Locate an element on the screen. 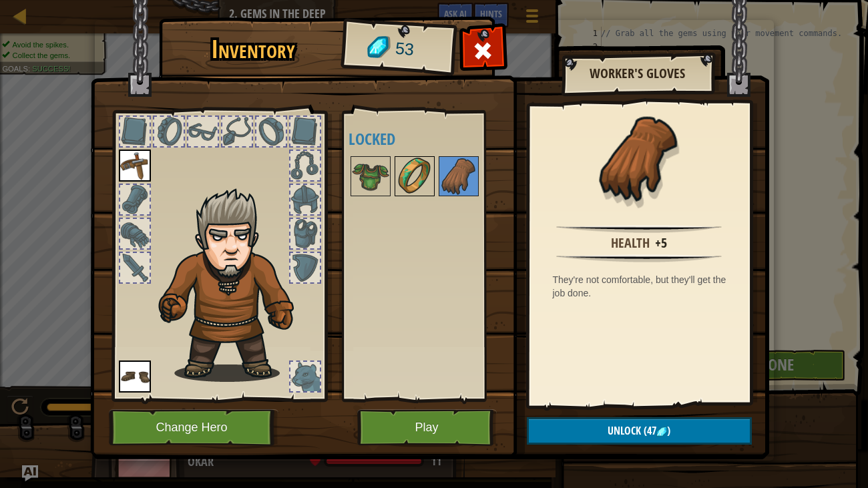 This screenshot has height=488, width=868. span: 53 is located at coordinates (404, 49).